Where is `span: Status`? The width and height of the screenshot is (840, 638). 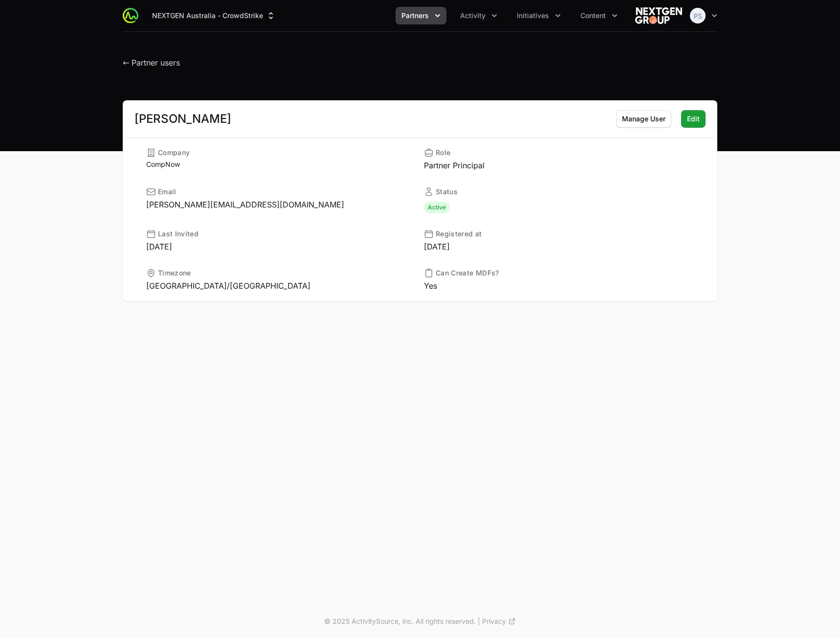 span: Status is located at coordinates (446, 192).